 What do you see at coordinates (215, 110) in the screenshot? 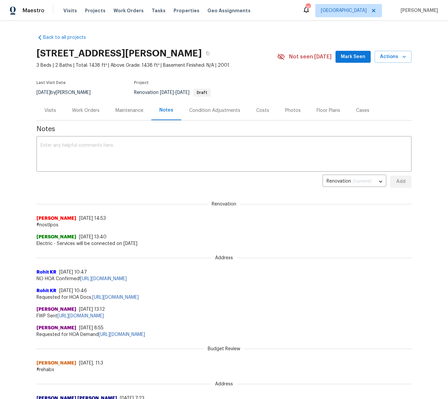
I see `div: Condition Adjustments` at bounding box center [215, 110].